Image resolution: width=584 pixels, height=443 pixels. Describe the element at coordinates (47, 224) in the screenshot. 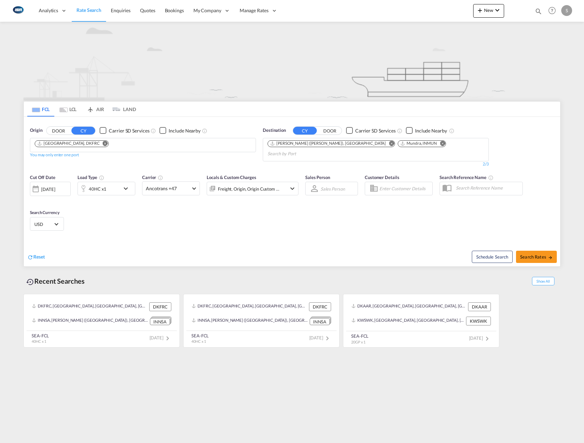

I see `md-select: Select Currency: $ USDUnited States Dollar` at that location.